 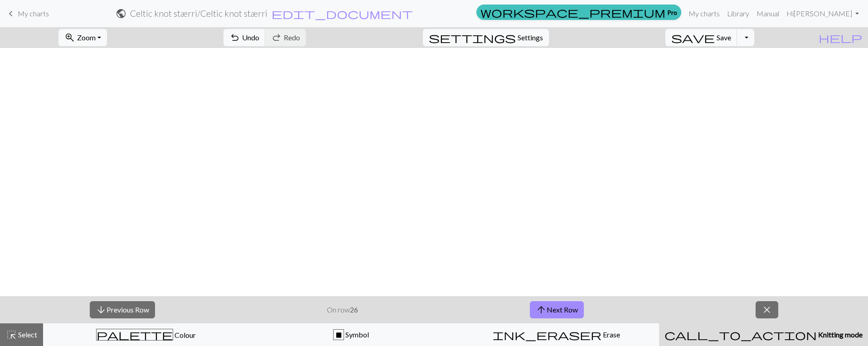 I want to click on span: My charts, so click(x=33, y=13).